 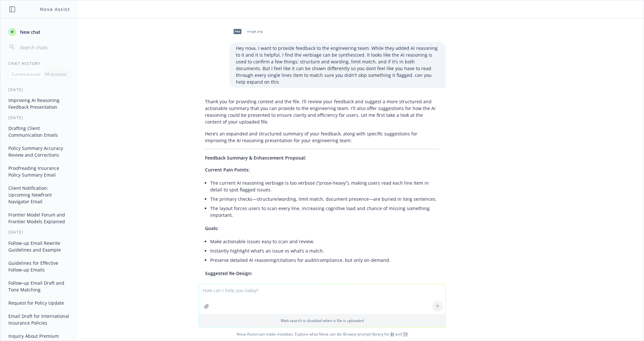 What do you see at coordinates (26, 74) in the screenshot?
I see `p: Current account` at bounding box center [26, 74].